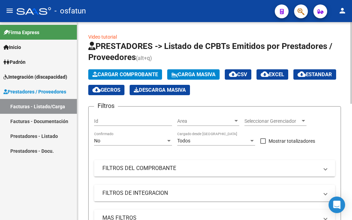  Describe the element at coordinates (125, 74) in the screenshot. I see `button: Cargar Comprobante` at that location.